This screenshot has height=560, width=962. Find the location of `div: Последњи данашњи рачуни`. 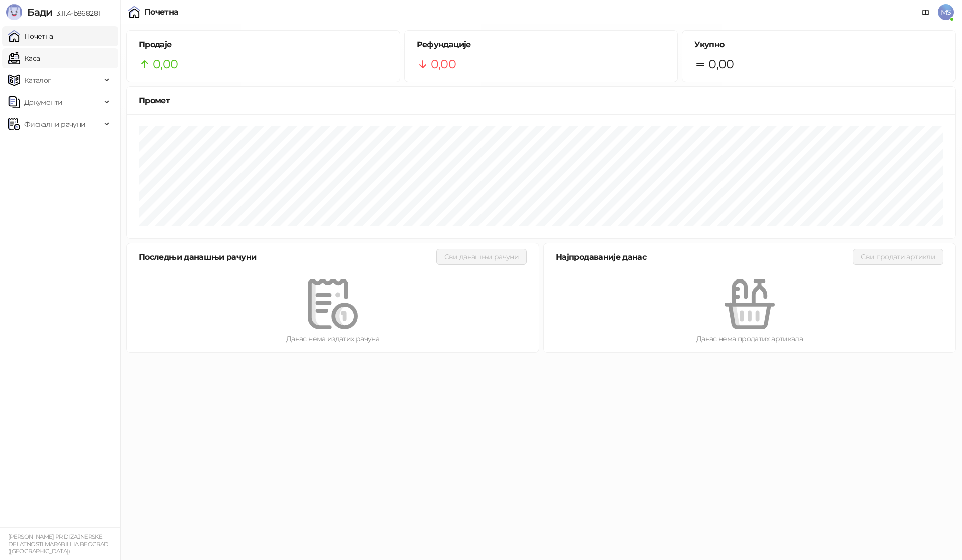

div: Последњи данашњи рачуни is located at coordinates (288, 257).